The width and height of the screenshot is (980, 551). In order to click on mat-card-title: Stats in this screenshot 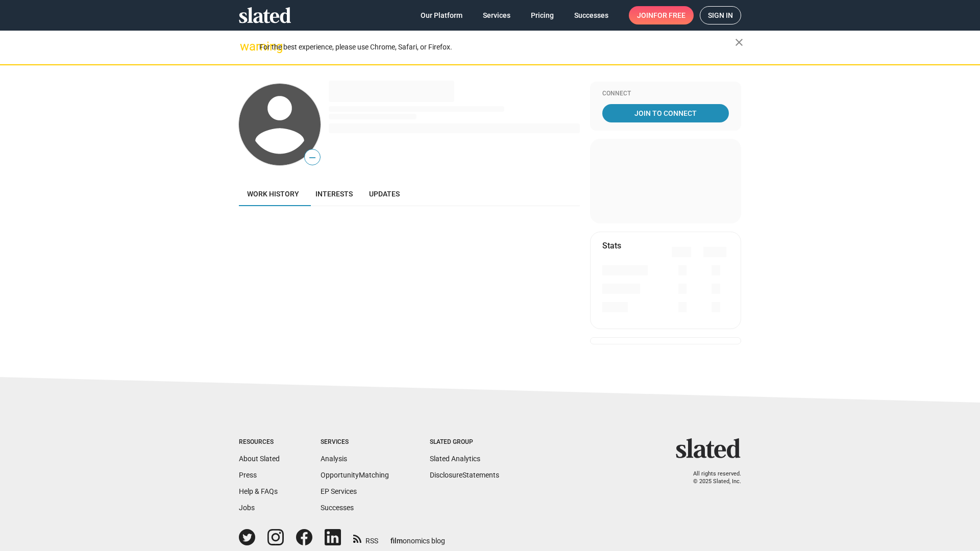, I will do `click(612, 245)`.